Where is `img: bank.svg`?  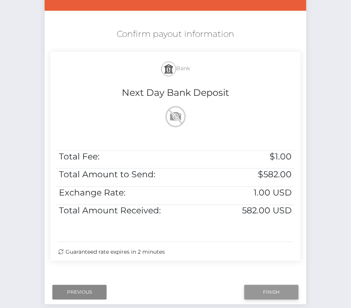
img: bank.svg is located at coordinates (169, 69).